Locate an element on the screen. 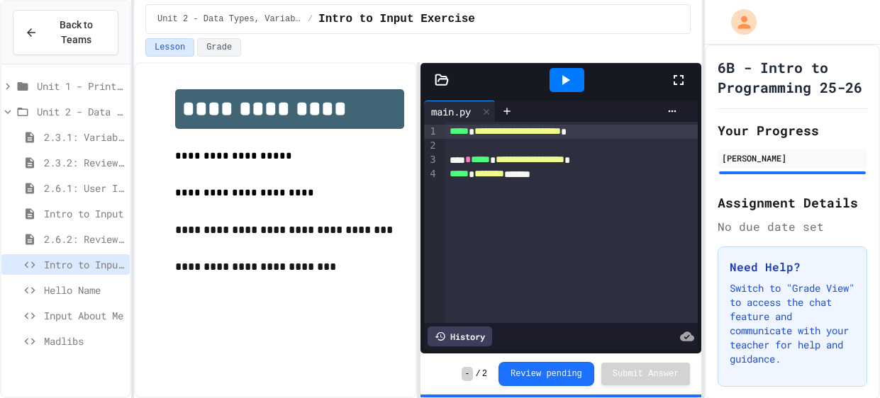 The width and height of the screenshot is (880, 398). div: 1 is located at coordinates (431, 132).